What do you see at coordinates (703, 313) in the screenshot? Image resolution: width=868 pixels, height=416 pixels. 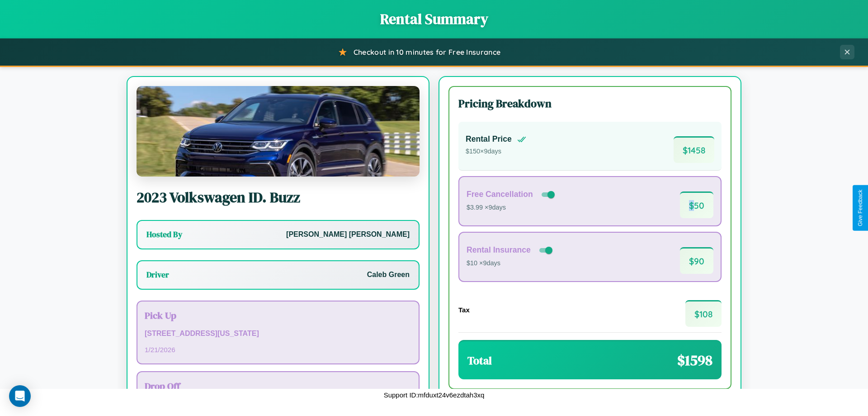 I see `span: $ 108` at bounding box center [703, 313].